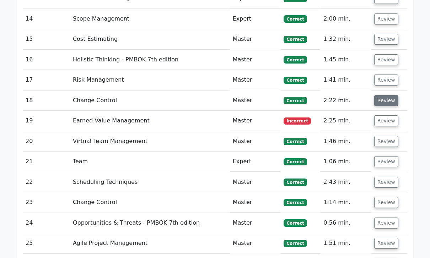 The height and width of the screenshot is (258, 430). What do you see at coordinates (297, 121) in the screenshot?
I see `span: Incorrect` at bounding box center [297, 121].